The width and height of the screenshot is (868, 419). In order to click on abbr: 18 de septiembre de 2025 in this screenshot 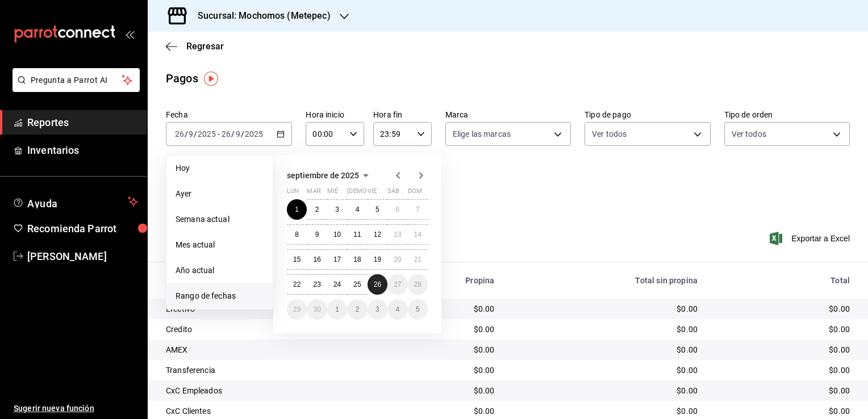, I will do `click(357, 260)`.